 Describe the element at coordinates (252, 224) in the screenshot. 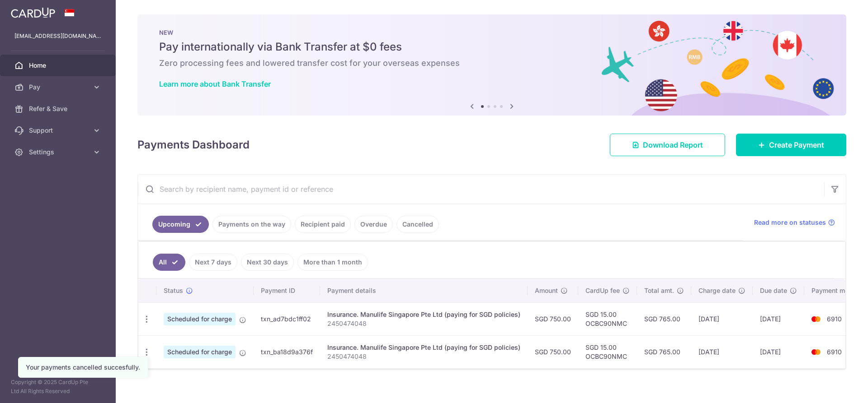

I see `a: Payments on the way` at that location.